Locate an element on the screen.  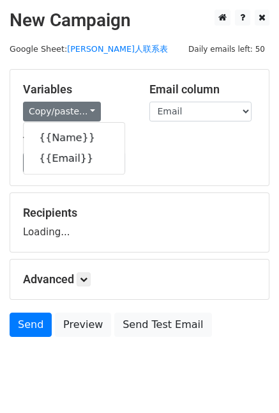
a: Send Test Email is located at coordinates (163, 325).